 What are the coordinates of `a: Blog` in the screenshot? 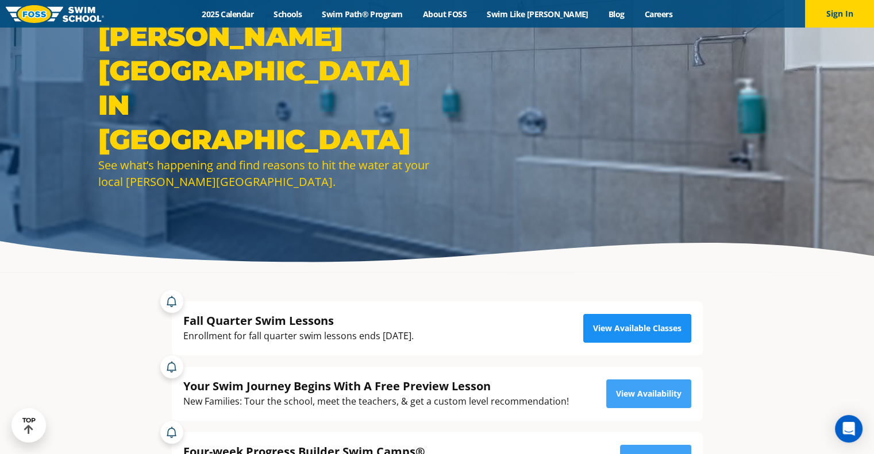 It's located at (616, 14).